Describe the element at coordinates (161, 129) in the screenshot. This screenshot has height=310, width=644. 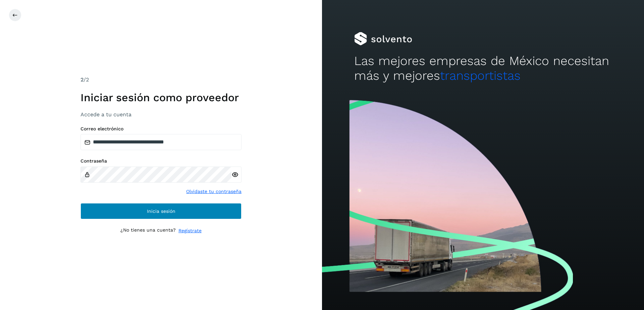
I see `label: Correo electrónico` at that location.